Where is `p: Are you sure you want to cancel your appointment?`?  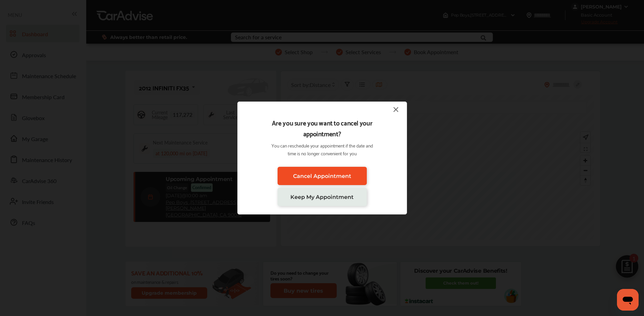
p: Are you sure you want to cancel your appointment? is located at coordinates (322, 128).